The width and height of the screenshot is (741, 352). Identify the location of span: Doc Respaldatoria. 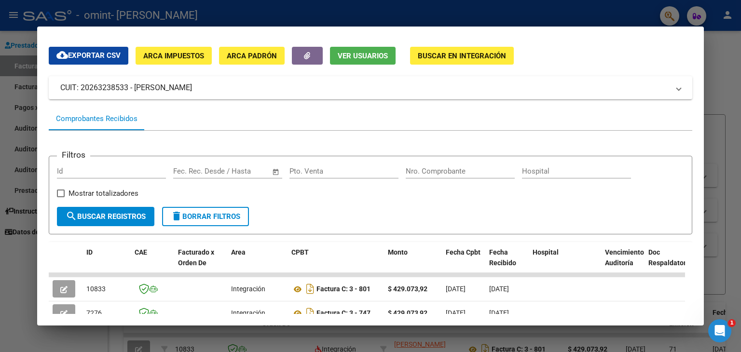
(670, 258).